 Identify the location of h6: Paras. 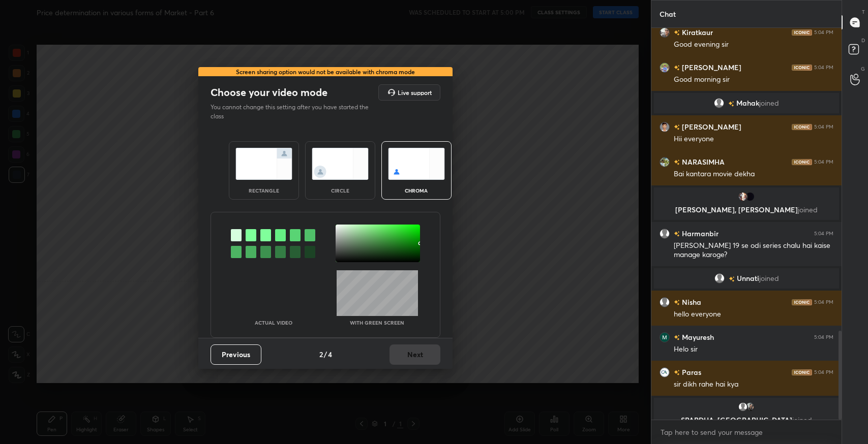
(691, 372).